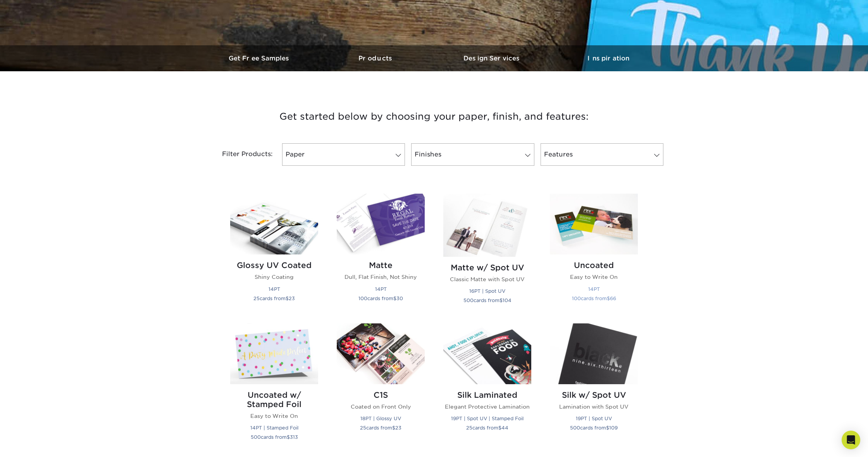  I want to click on h2: Silk Laminated, so click(487, 395).